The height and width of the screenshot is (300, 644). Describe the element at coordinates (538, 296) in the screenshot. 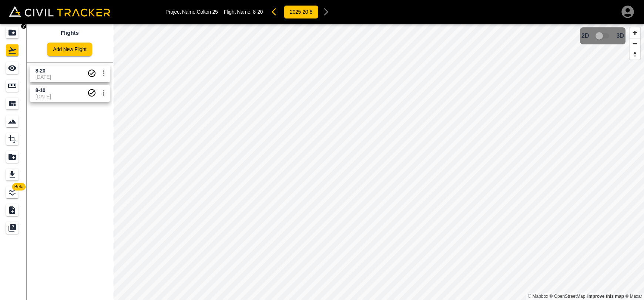

I see `a: Mapbox` at that location.